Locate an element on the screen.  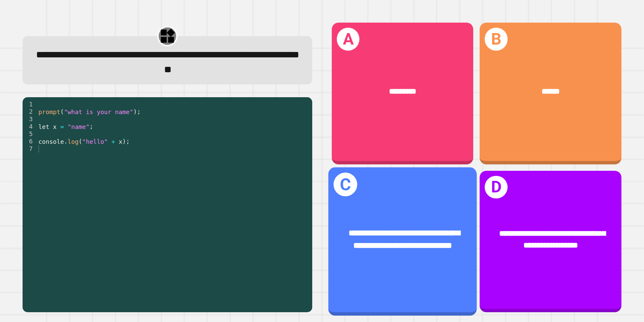
div: 7 is located at coordinates (29, 148).